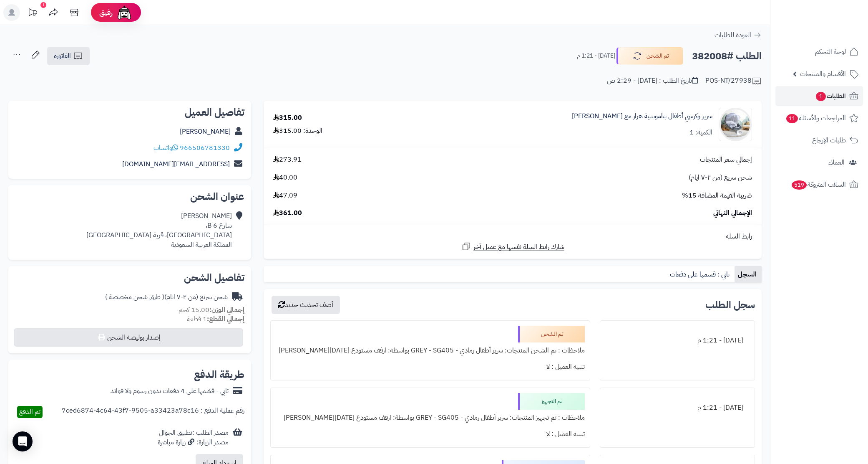 This screenshot has height=464, width=868. I want to click on span: ( طرق شحن مخصصة ), so click(135, 297).